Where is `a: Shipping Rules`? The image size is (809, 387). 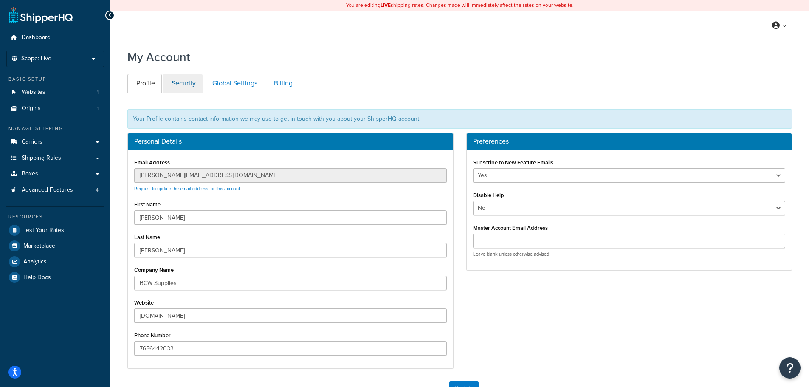
a: Shipping Rules is located at coordinates (55, 158).